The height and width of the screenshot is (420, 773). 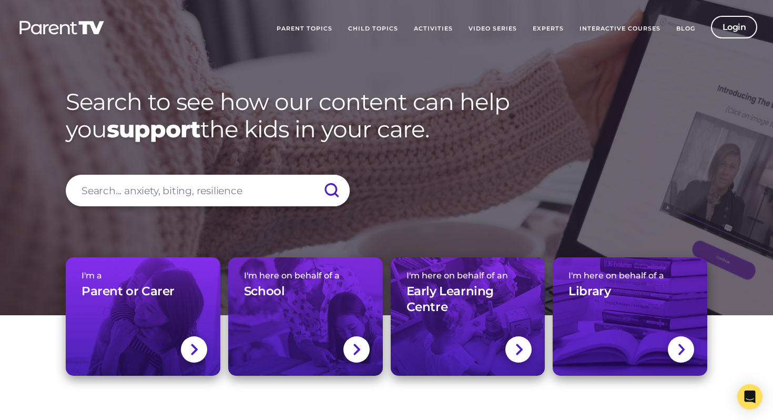 I want to click on h3: Parent or Carer, so click(x=128, y=291).